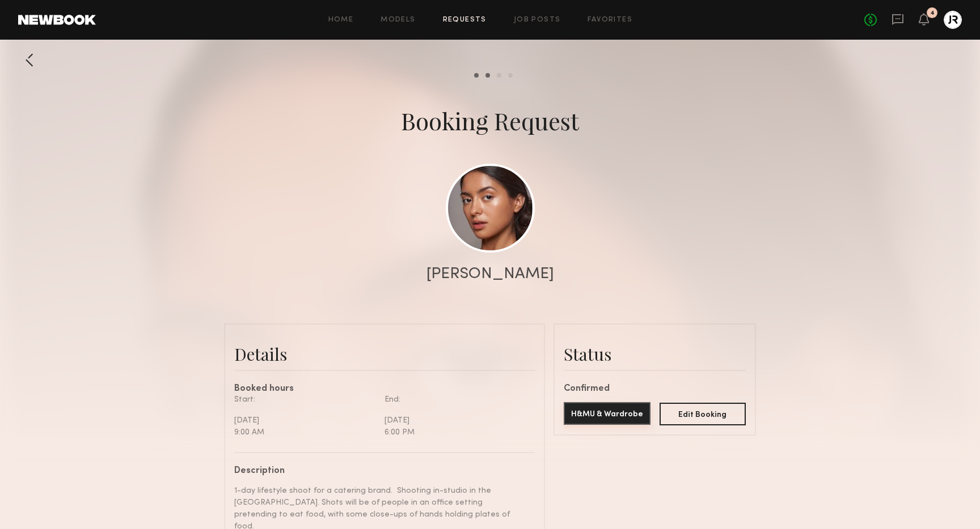 The width and height of the screenshot is (980, 529). Describe the element at coordinates (305, 400) in the screenshot. I see `div: Start:` at that location.